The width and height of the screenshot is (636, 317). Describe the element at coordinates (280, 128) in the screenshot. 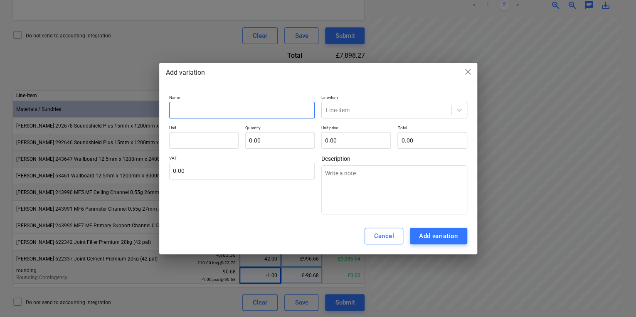

I see `p: Quantity` at that location.